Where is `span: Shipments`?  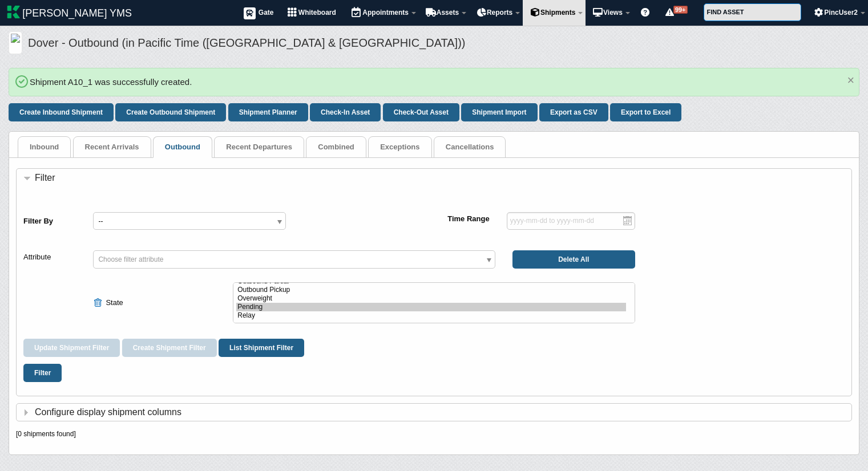 span: Shipments is located at coordinates (557, 13).